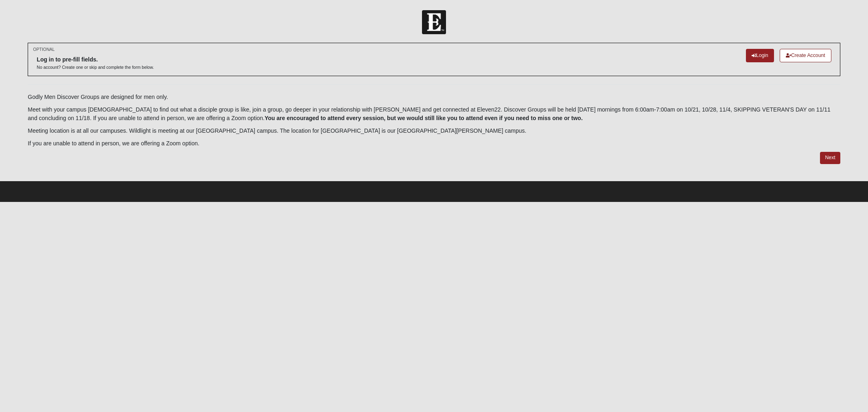  I want to click on a: Next, so click(830, 158).